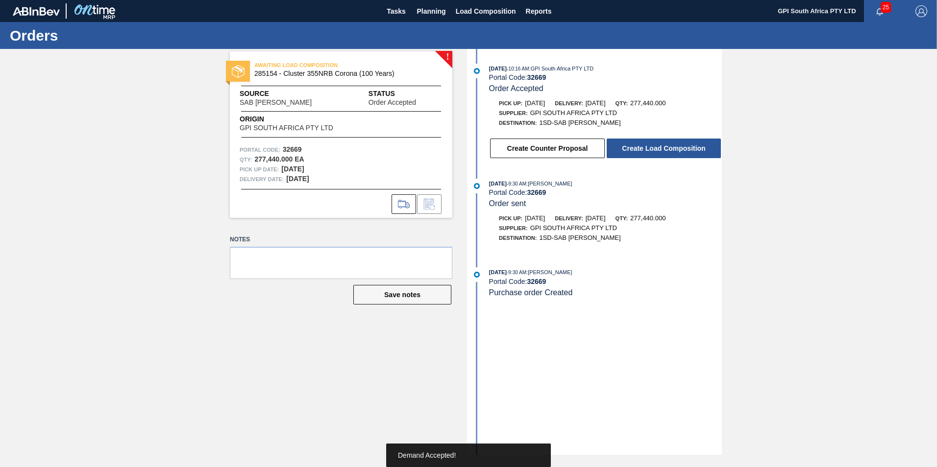 This screenshot has height=467, width=937. Describe the element at coordinates (290, 94) in the screenshot. I see `span: Source` at that location.